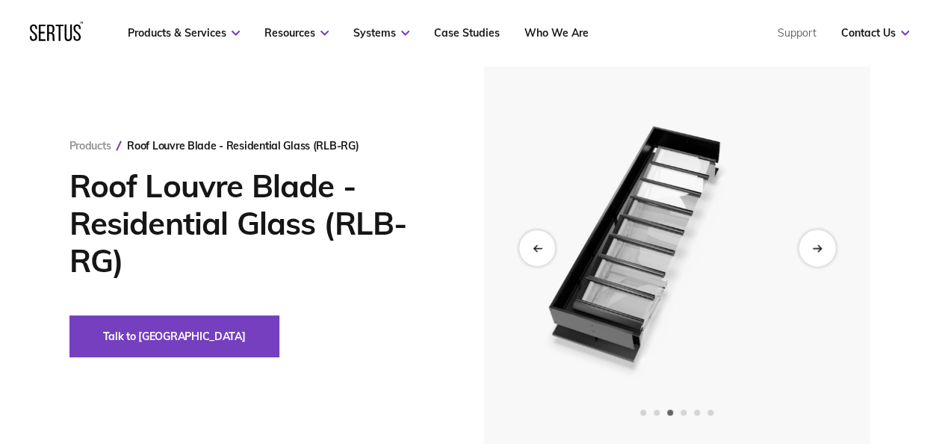 This screenshot has width=939, height=444. Describe the element at coordinates (297, 33) in the screenshot. I see `a: Resources` at that location.